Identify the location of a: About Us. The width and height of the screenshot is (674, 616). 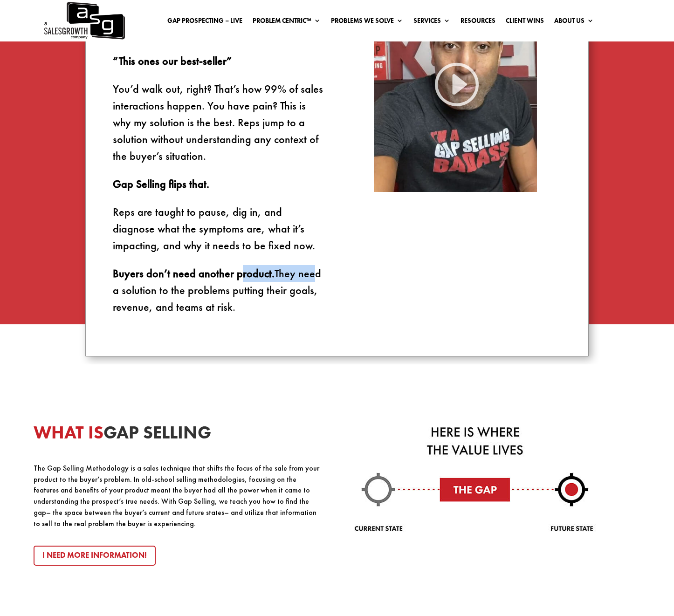
(574, 23).